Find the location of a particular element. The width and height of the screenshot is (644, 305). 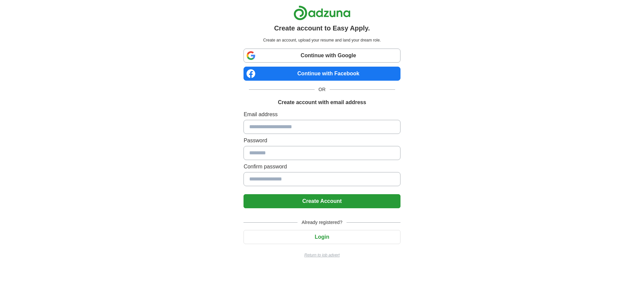

a: Continue with Google is located at coordinates (322, 55).